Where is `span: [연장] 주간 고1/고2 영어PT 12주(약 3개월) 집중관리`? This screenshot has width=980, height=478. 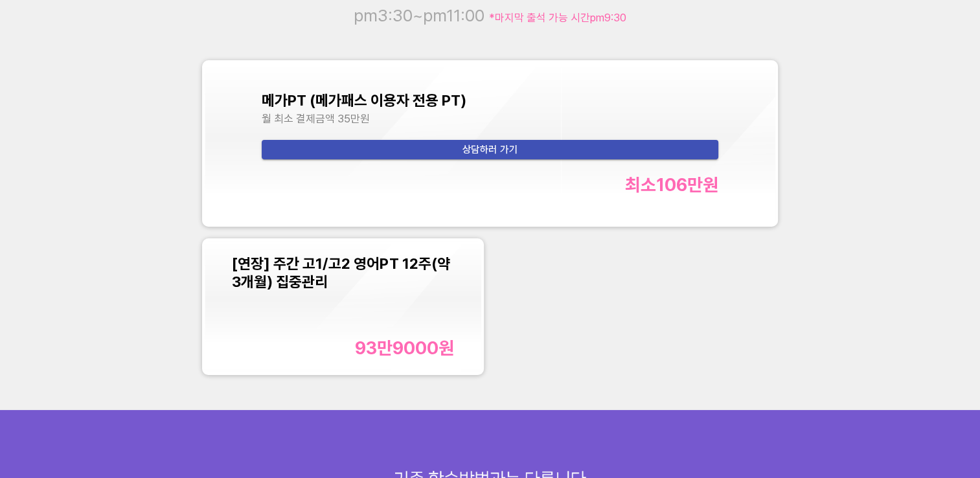
span: [연장] 주간 고1/고2 영어PT 12주(약 3개월) 집중관리 is located at coordinates (340, 272).